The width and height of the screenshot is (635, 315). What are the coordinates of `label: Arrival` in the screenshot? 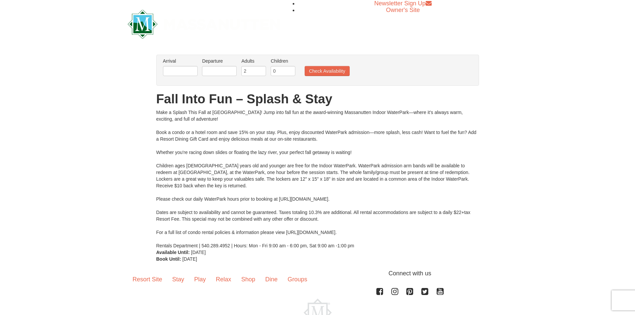 It's located at (180, 61).